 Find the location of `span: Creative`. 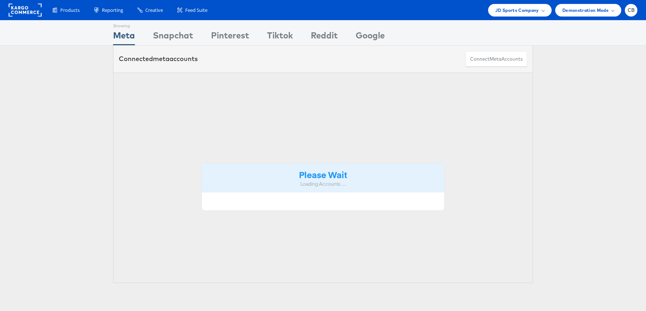

span: Creative is located at coordinates (154, 10).